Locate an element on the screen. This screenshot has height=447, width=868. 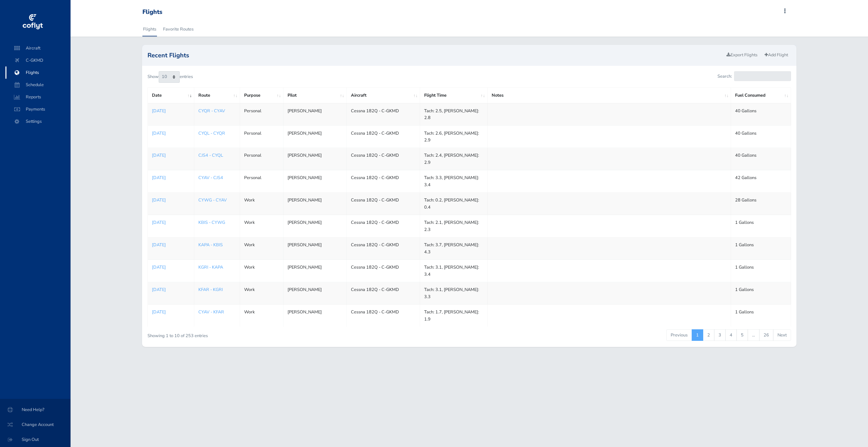
a: 1 is located at coordinates (697, 335).